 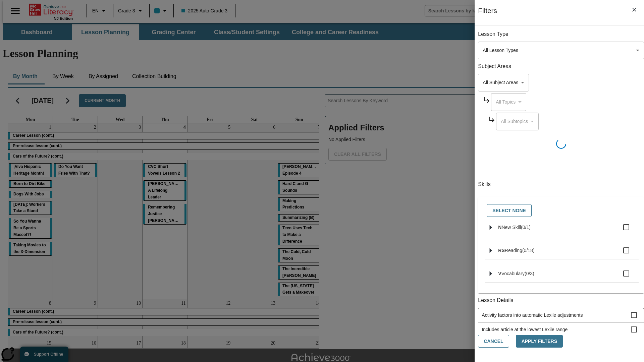 I want to click on div: Includes article at the lowest Lexile range, so click(x=561, y=330).